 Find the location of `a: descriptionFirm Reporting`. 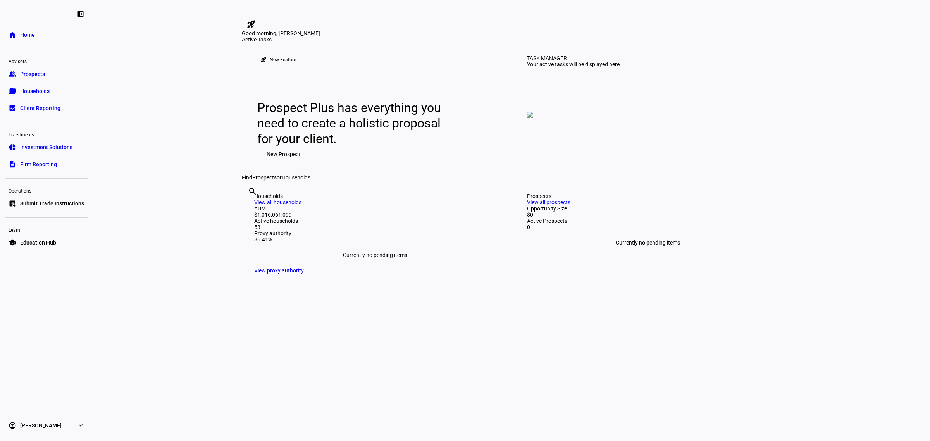

a: descriptionFirm Reporting is located at coordinates (46, 164).